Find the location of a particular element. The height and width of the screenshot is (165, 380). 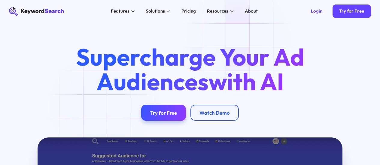

div: Resources is located at coordinates (217, 11).